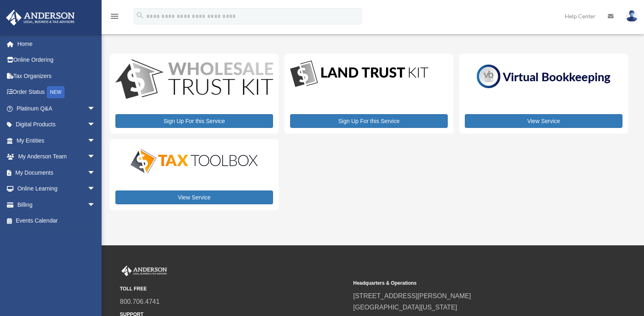 The width and height of the screenshot is (644, 316). What do you see at coordinates (115, 17) in the screenshot?
I see `a: menu` at bounding box center [115, 17].